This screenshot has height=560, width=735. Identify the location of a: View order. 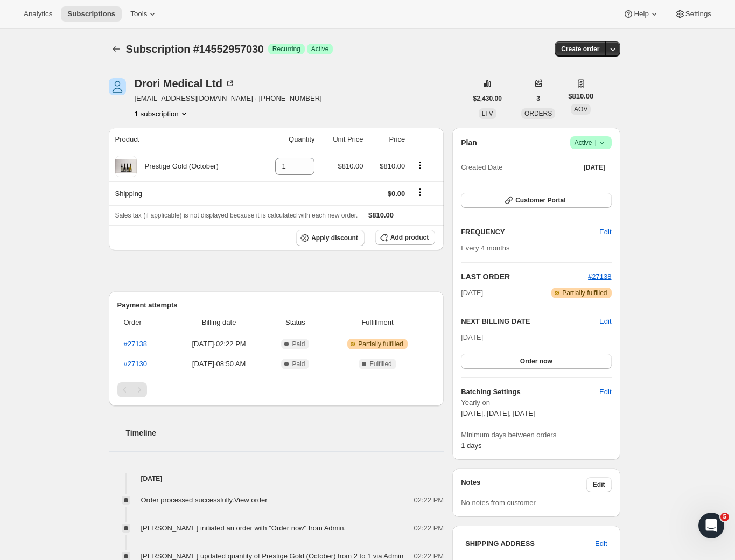
(251, 499).